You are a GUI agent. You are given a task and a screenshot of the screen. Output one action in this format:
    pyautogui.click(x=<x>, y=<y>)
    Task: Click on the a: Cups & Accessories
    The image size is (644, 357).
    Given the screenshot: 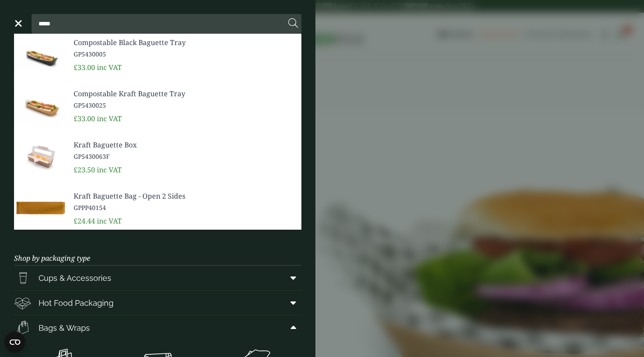 What is the action you would take?
    pyautogui.click(x=158, y=278)
    